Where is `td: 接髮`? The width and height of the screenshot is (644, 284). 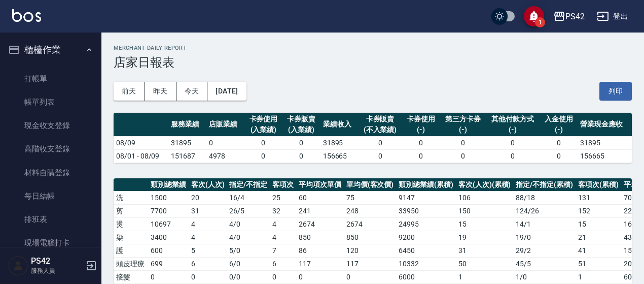 td: 接髮 is located at coordinates (131, 277).